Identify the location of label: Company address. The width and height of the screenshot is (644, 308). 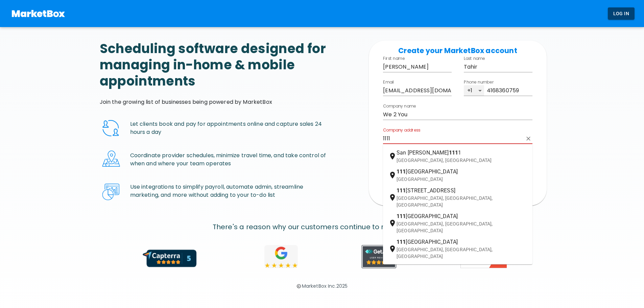
(401, 130).